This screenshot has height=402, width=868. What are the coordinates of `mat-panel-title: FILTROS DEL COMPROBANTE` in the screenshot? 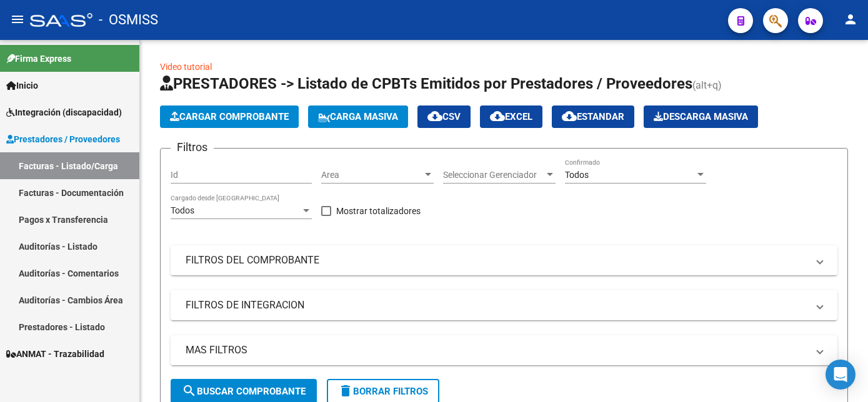 It's located at (496, 261).